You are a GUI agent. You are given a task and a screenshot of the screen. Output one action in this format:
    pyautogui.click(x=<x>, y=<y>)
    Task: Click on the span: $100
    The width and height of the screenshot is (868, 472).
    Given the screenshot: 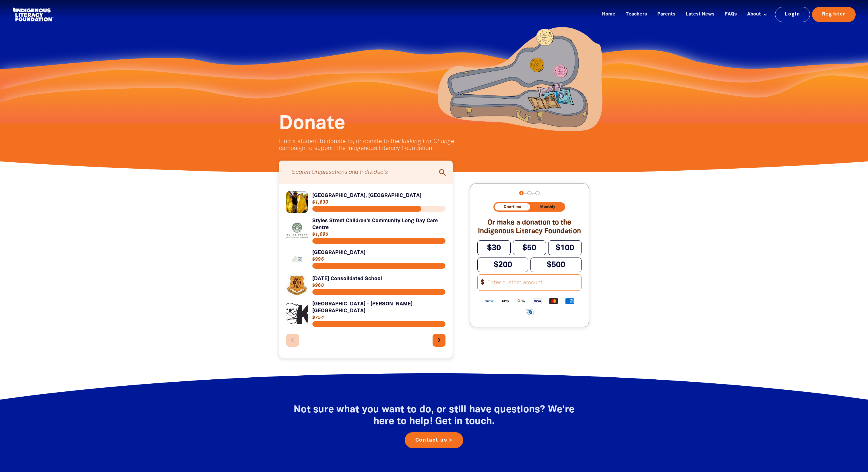 What is the action you would take?
    pyautogui.click(x=565, y=248)
    